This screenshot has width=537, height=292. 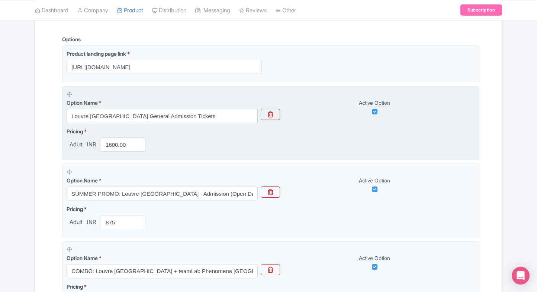 What do you see at coordinates (520, 276) in the screenshot?
I see `div: Open Intercom Messenger` at bounding box center [520, 276].